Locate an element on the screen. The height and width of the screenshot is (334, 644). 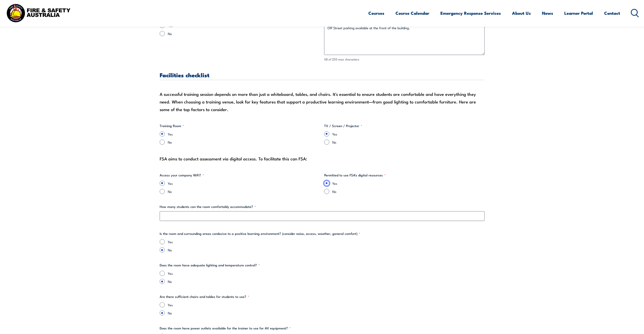
legend: Permitted to use FSA's digital resources is located at coordinates (355, 175).